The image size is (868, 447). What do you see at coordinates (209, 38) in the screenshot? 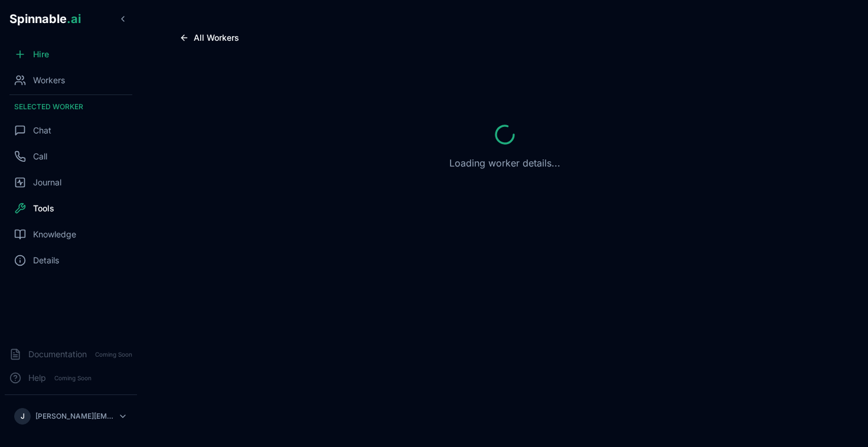
I see `button: All Workers` at bounding box center [209, 38].